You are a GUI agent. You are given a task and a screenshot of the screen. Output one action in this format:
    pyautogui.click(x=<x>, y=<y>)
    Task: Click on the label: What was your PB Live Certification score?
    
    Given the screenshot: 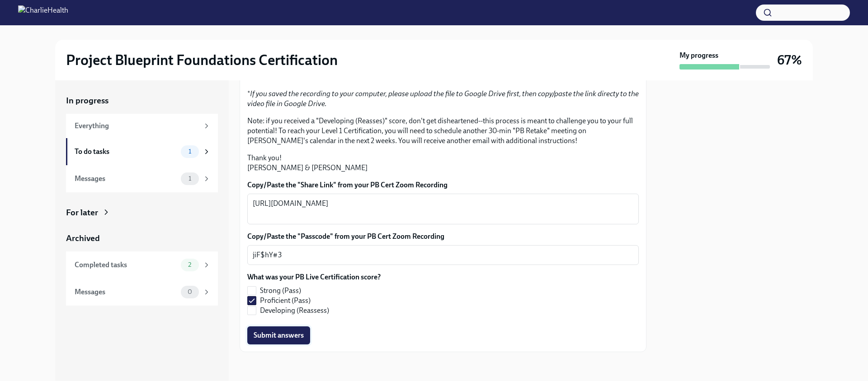 What is the action you would take?
    pyautogui.click(x=314, y=278)
    